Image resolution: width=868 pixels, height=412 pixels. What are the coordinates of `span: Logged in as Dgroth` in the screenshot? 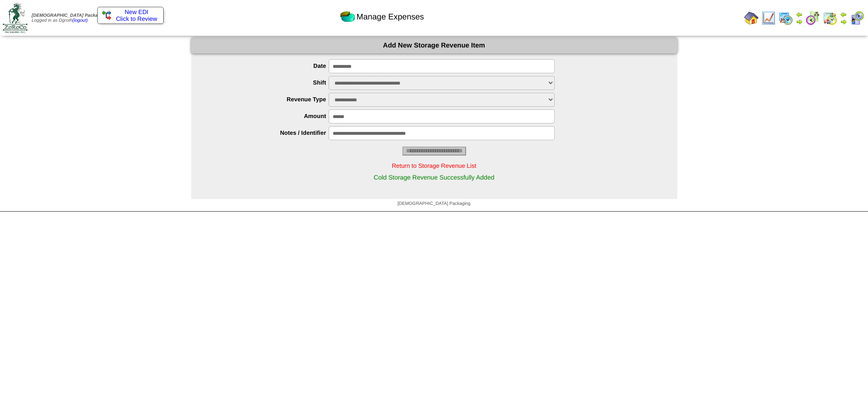 It's located at (70, 18).